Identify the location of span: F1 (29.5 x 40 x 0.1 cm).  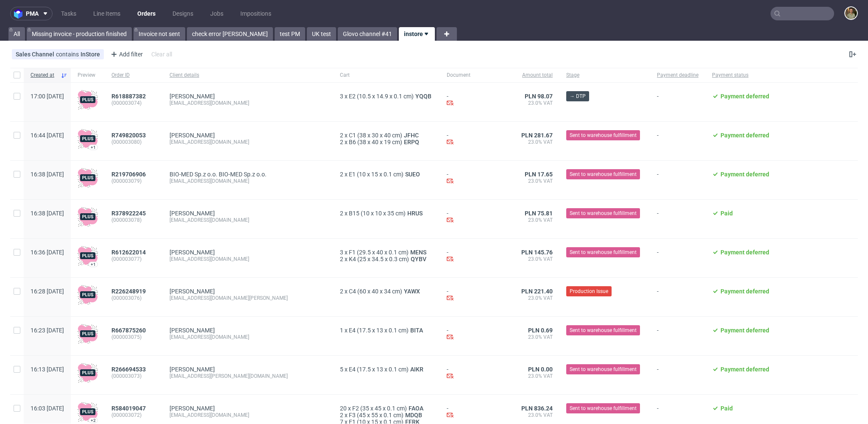
(378, 252).